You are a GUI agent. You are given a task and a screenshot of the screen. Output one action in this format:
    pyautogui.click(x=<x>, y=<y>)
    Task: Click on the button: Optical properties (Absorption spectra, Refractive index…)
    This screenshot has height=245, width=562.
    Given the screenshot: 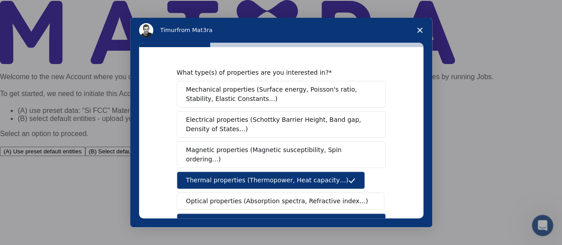 What is the action you would take?
    pyautogui.click(x=281, y=201)
    